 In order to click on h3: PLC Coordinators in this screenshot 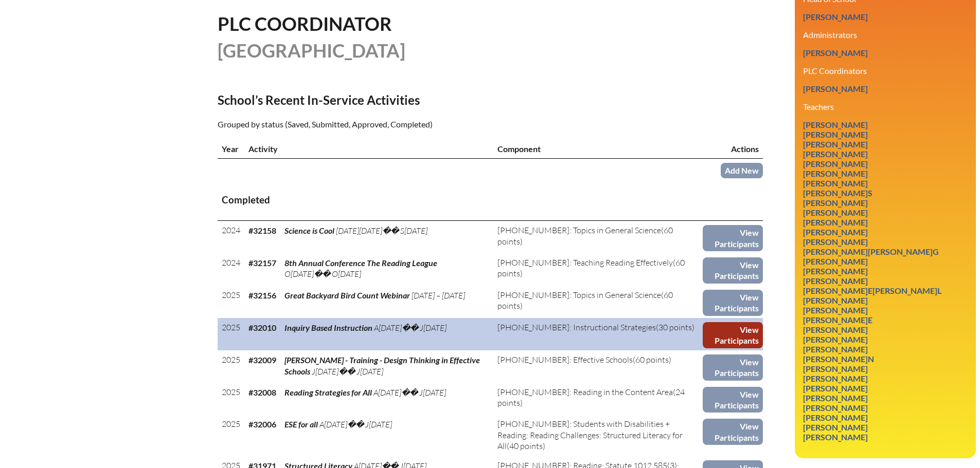, I will do `click(885, 71)`.